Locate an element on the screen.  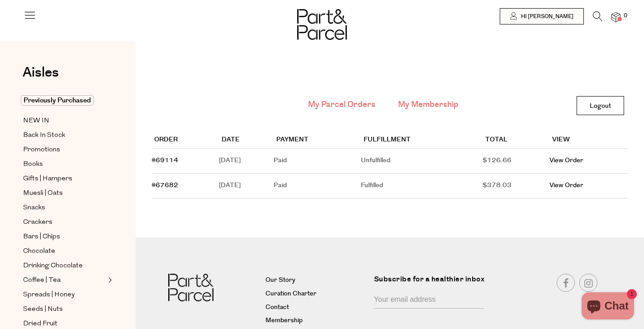
span: Snacks is located at coordinates (34, 208).